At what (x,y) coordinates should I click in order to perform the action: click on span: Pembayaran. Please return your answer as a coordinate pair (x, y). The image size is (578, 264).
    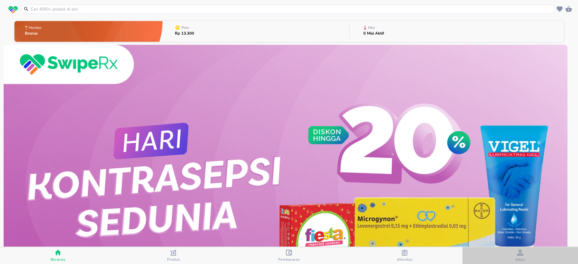
    Looking at the image, I should click on (289, 260).